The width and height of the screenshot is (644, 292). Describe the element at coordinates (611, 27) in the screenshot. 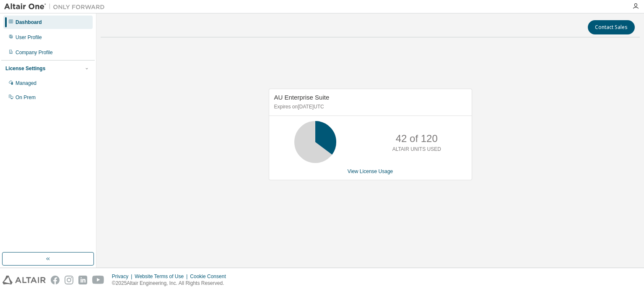

I see `button: Contact Sales` at that location.